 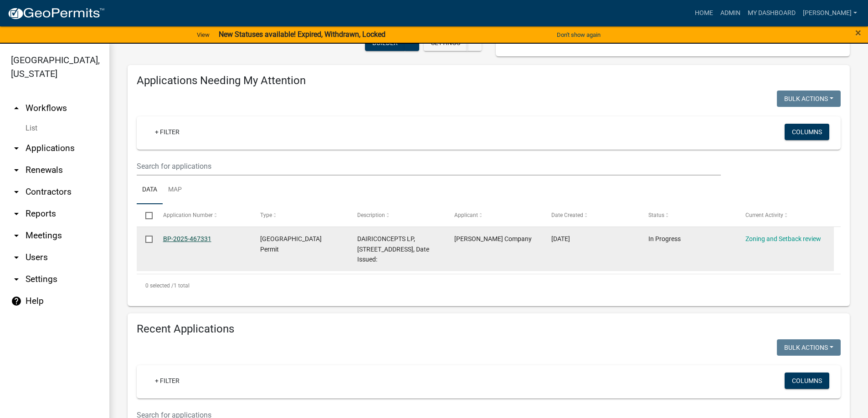 What do you see at coordinates (445, 43) in the screenshot?
I see `button: Settings` at bounding box center [445, 43].